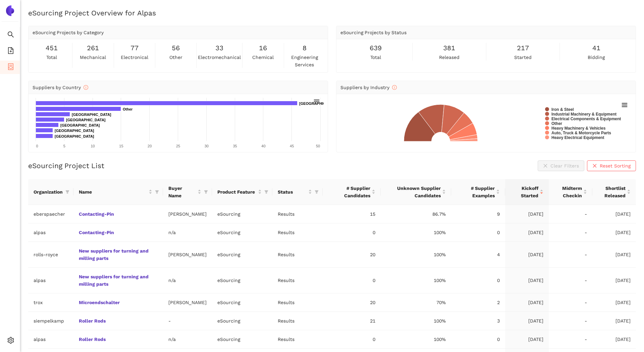  What do you see at coordinates (48, 192) in the screenshot?
I see `span: Organization` at bounding box center [48, 192].